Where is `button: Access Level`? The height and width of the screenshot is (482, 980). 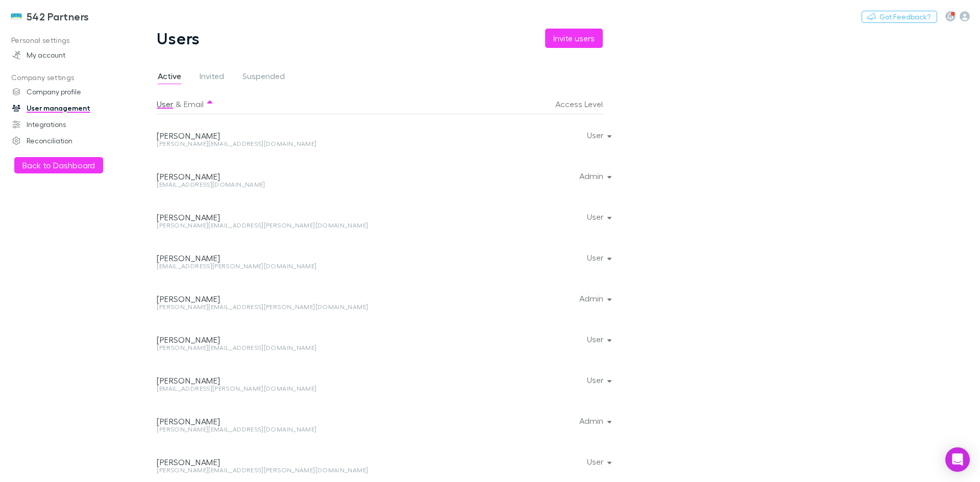
button: Access Level is located at coordinates (585, 104).